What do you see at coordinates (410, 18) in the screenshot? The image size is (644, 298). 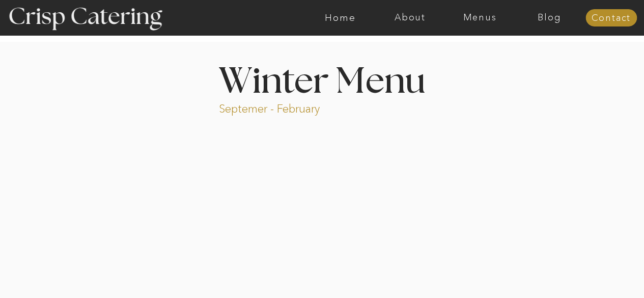 I see `nav: About` at bounding box center [410, 18].